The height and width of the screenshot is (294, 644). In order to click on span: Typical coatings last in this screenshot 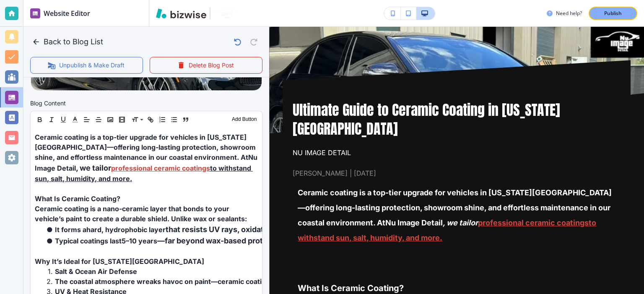, I will do `click(88, 241)`.